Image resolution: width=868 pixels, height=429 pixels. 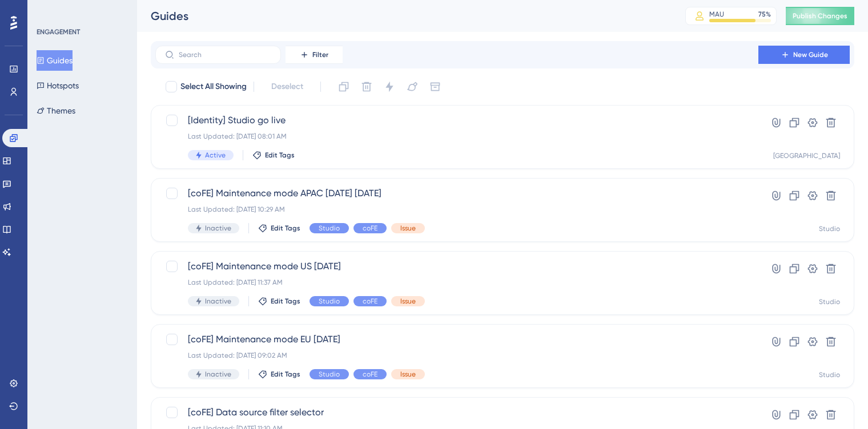 What do you see at coordinates (58, 86) in the screenshot?
I see `button: Hotspots` at bounding box center [58, 86].